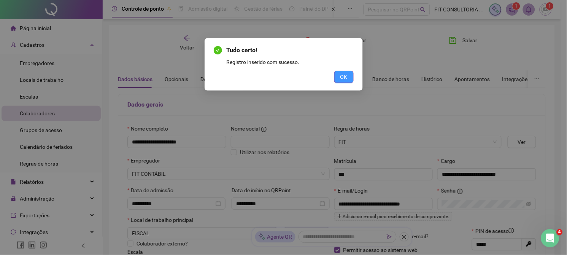 This screenshot has width=567, height=255. What do you see at coordinates (263, 62) in the screenshot?
I see `span: Registro inserido com sucesso.` at bounding box center [263, 62].